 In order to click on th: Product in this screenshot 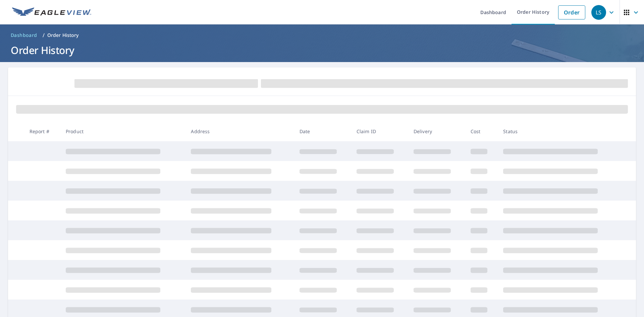, I will do `click(123, 131)`.